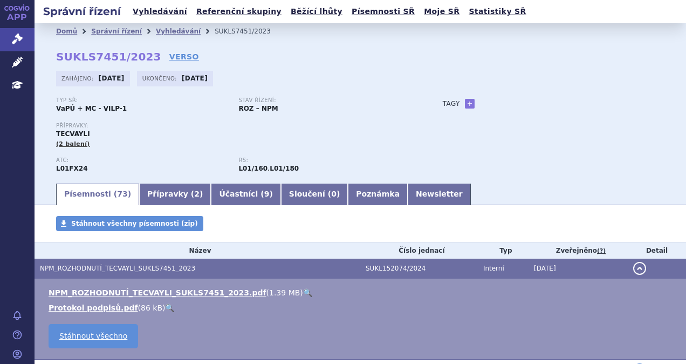 The image size is (686, 364). What do you see at coordinates (239, 11) in the screenshot?
I see `a: Referenční skupiny` at bounding box center [239, 11].